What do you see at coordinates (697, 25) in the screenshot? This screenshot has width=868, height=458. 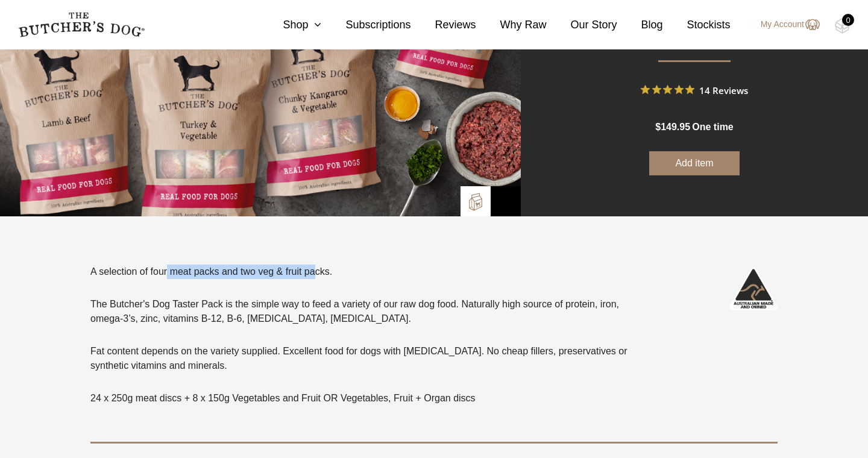 I see `a: Stockists` at bounding box center [697, 25].